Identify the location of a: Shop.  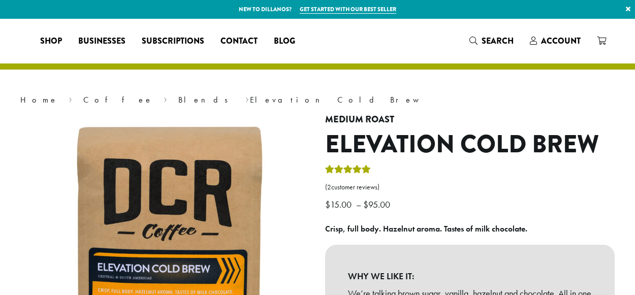
(51, 41).